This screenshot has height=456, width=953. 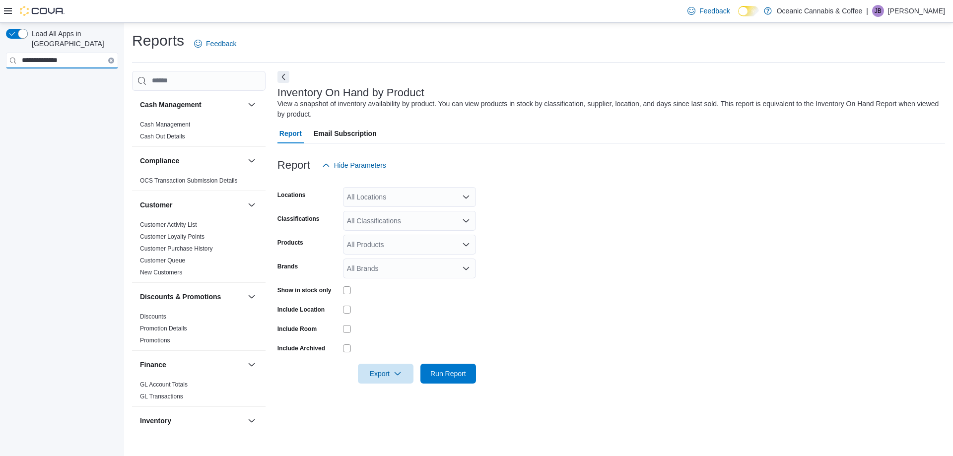 I want to click on a: Customer Queue, so click(x=162, y=261).